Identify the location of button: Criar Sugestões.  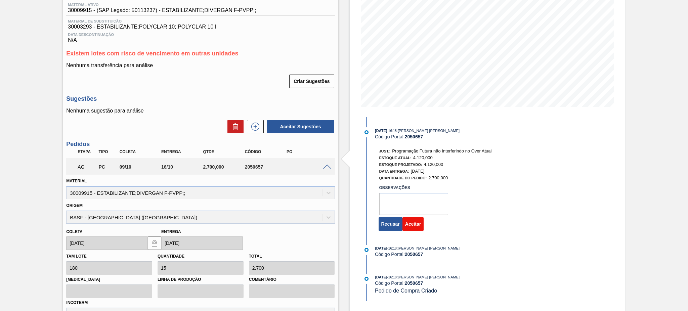
(311, 81).